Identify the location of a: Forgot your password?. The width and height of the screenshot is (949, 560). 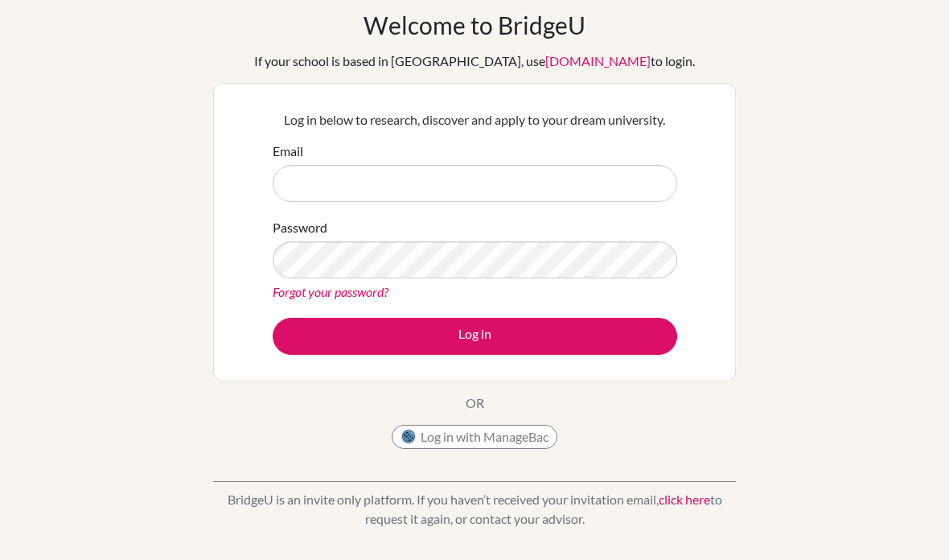
(331, 291).